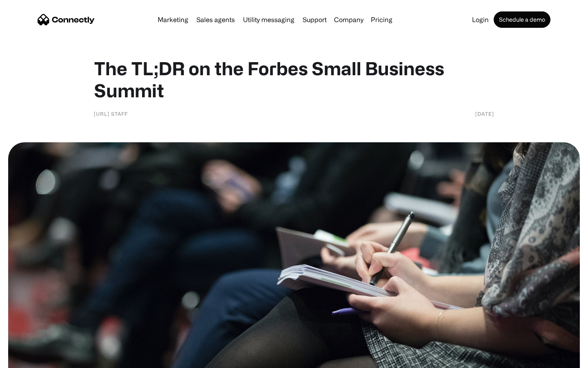  What do you see at coordinates (522, 20) in the screenshot?
I see `a: Schedule a demo` at bounding box center [522, 20].